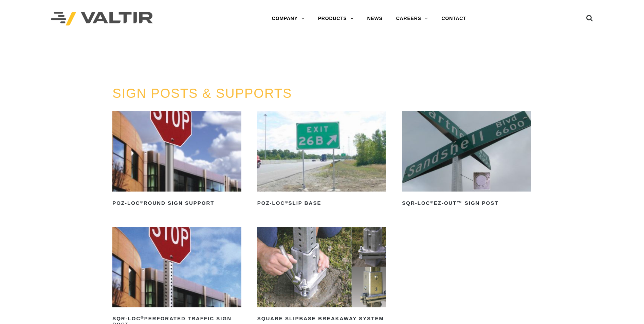 This screenshot has width=644, height=324. Describe the element at coordinates (177, 160) in the screenshot. I see `a: POZ-LOC®Round Sign Support` at that location.